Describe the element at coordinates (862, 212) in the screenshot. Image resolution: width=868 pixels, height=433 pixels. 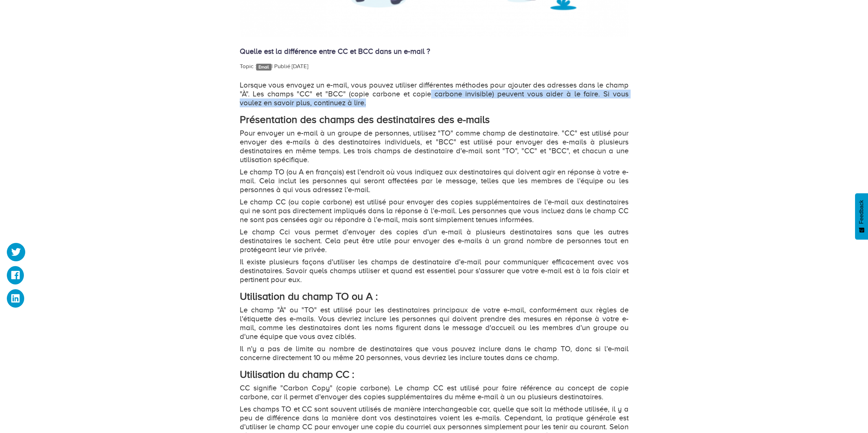
I see `span: Feedback` at that location.